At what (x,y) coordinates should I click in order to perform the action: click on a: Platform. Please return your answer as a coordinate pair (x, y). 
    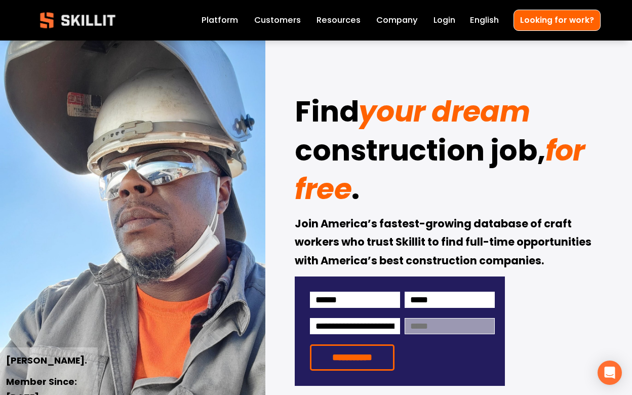
    Looking at the image, I should click on (220, 20).